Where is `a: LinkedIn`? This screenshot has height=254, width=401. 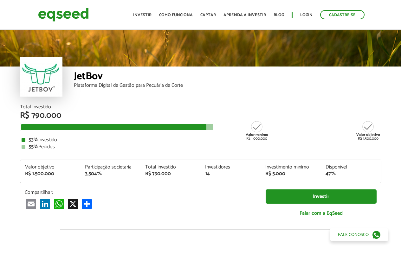 a: LinkedIn is located at coordinates (45, 204).